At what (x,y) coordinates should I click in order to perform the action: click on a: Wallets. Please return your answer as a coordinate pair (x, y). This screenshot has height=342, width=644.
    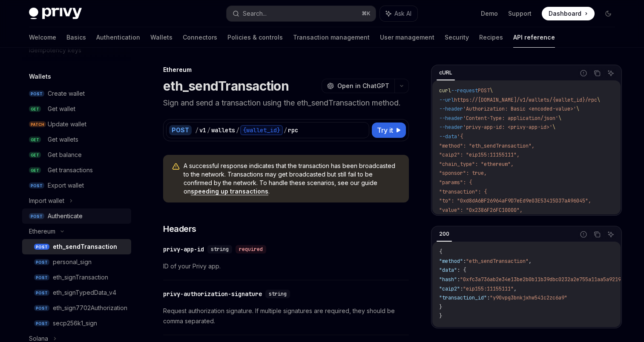
    Looking at the image, I should click on (161, 38).